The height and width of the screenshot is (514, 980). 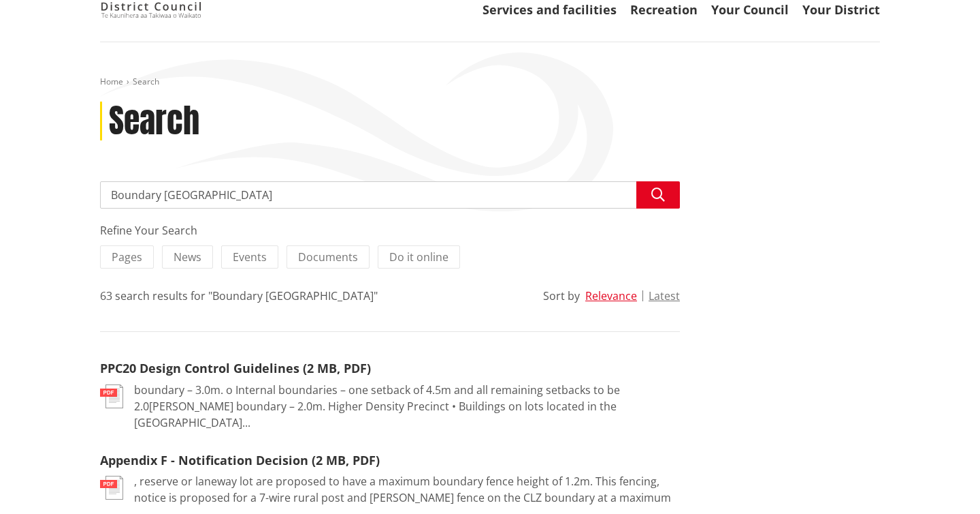 What do you see at coordinates (187, 257) in the screenshot?
I see `span: News` at bounding box center [187, 257].